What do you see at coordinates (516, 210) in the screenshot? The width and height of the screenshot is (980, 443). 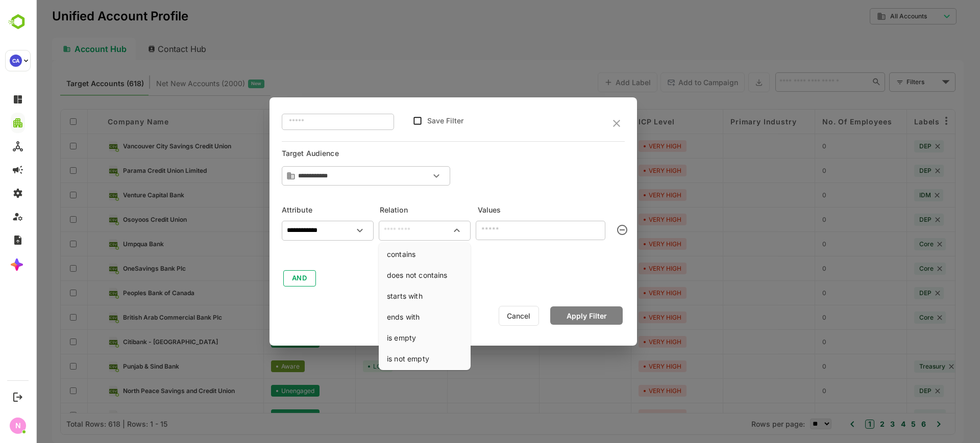 I see `h6: Values` at bounding box center [516, 210].